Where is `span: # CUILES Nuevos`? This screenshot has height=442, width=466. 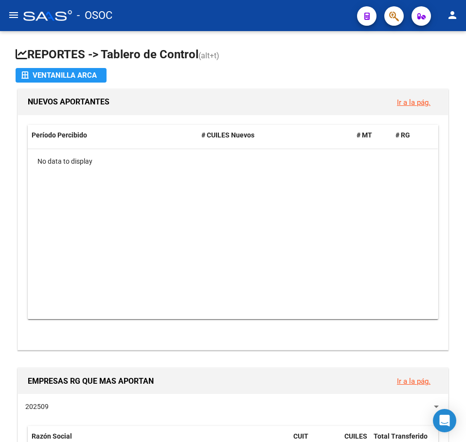 span: # CUILES Nuevos is located at coordinates (227, 135).